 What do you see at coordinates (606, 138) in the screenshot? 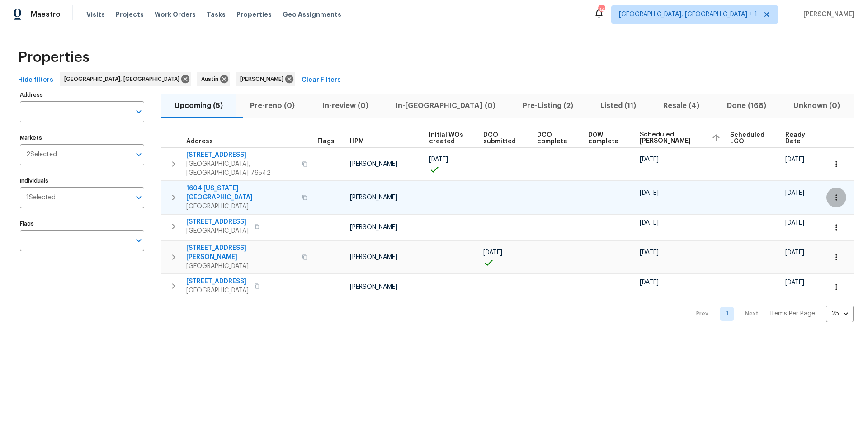
I see `span: D0W complete` at bounding box center [606, 138].